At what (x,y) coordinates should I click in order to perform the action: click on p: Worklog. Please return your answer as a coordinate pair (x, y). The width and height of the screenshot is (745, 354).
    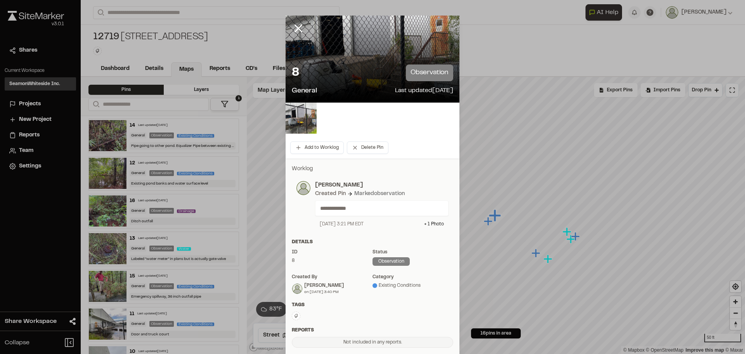
    Looking at the image, I should click on (373, 169).